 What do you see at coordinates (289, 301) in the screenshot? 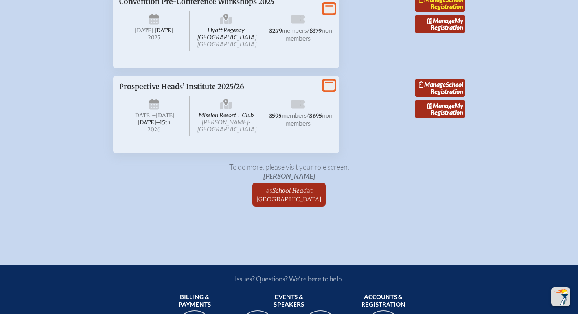
I see `span: Events & speakers` at bounding box center [289, 301].